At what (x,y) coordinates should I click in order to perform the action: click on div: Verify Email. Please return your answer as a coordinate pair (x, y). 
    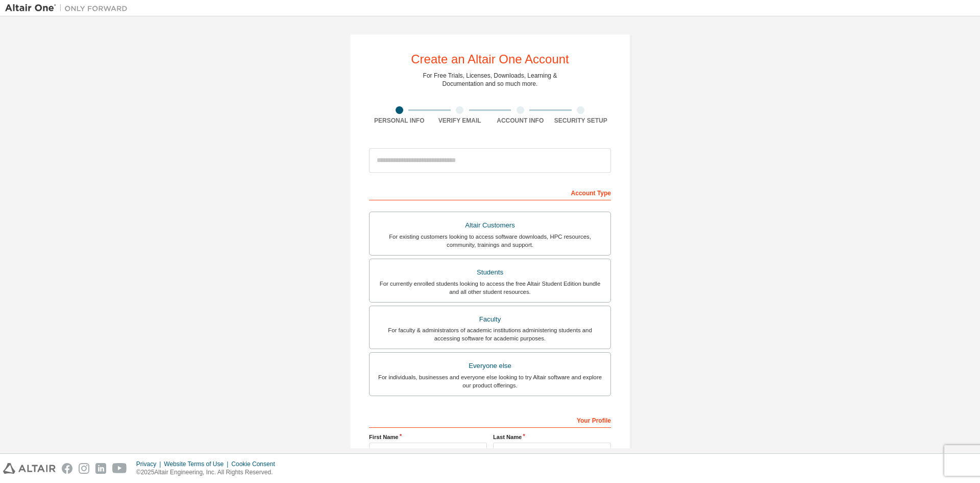
    Looking at the image, I should click on (460, 120).